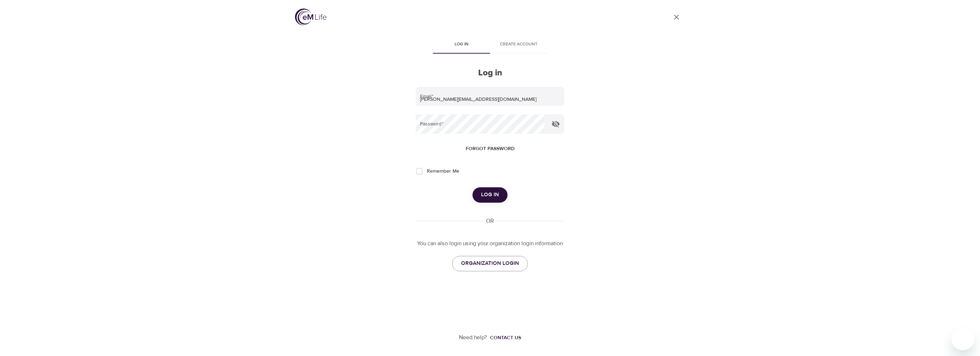 This screenshot has width=980, height=356. What do you see at coordinates (473, 337) in the screenshot?
I see `p: Need help?` at bounding box center [473, 337].